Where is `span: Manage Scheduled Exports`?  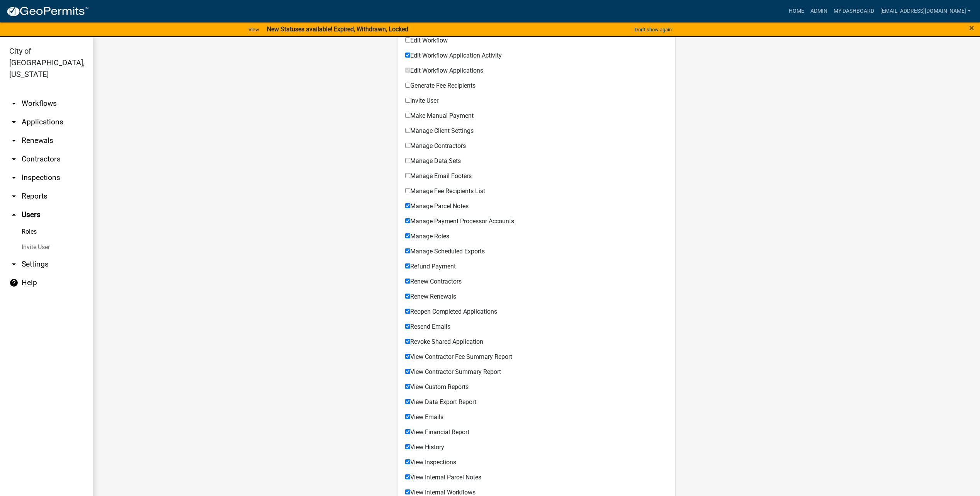 span: Manage Scheduled Exports is located at coordinates (447, 251).